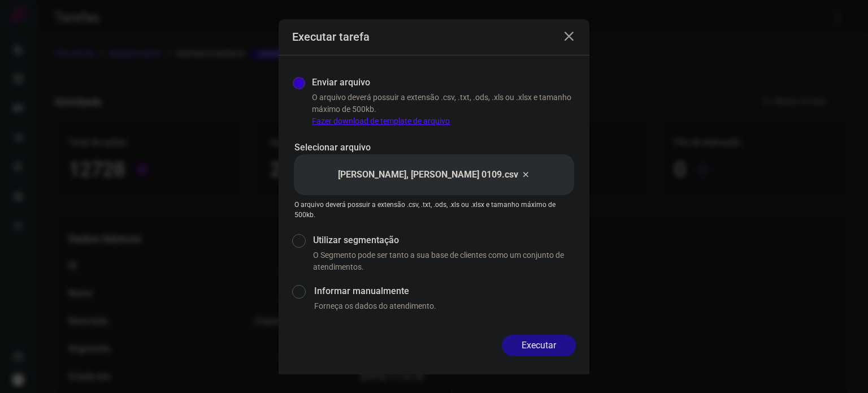  I want to click on label: Utilizar segmentação, so click(444, 240).